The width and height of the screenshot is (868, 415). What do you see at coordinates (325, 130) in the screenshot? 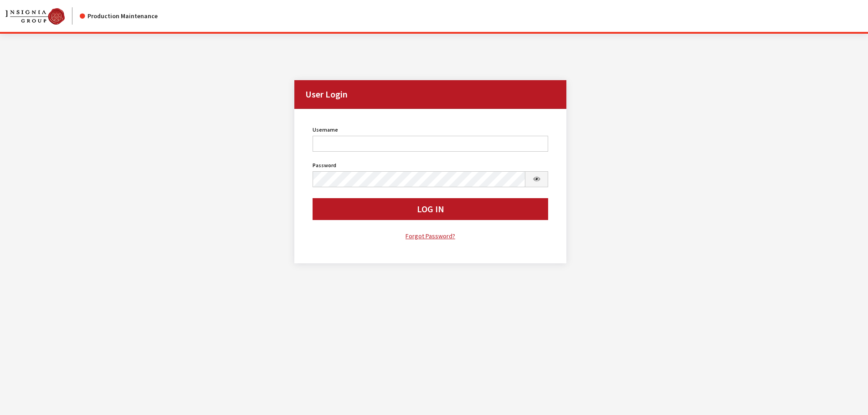
I see `label: Username` at bounding box center [325, 130].